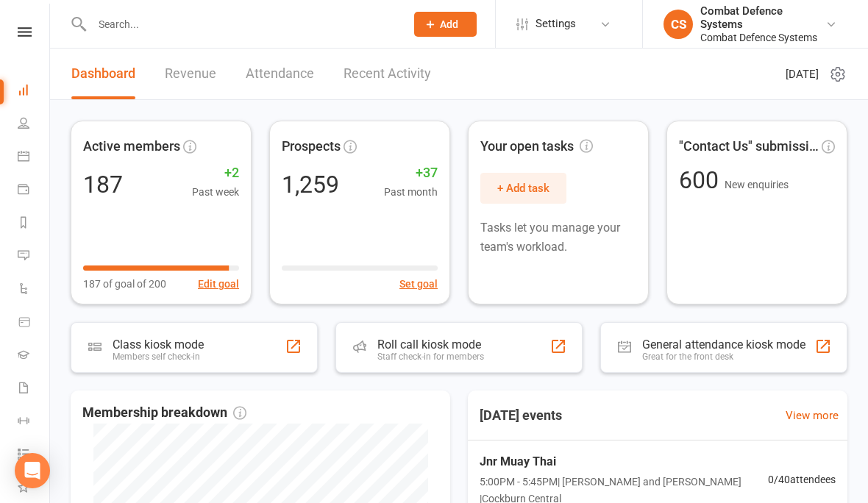  I want to click on span: 187 of goal of 200, so click(124, 284).